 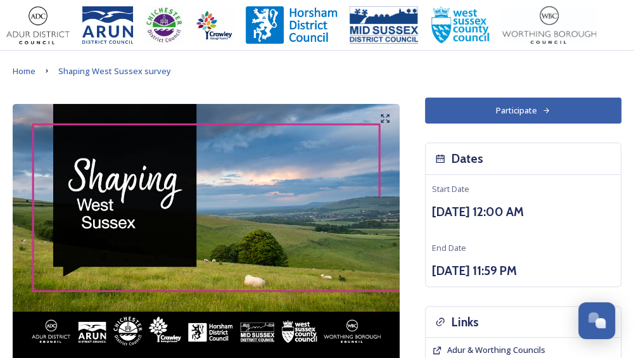 What do you see at coordinates (24, 71) in the screenshot?
I see `a: Home` at bounding box center [24, 71].